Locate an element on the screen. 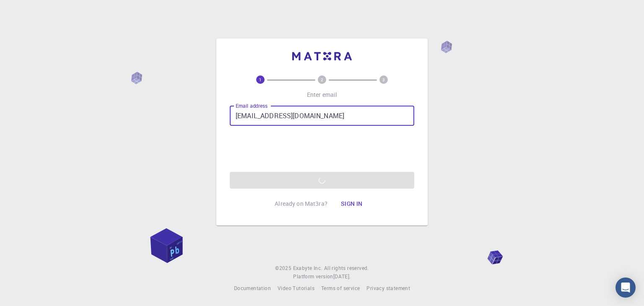  p: Enter email is located at coordinates (322, 95).